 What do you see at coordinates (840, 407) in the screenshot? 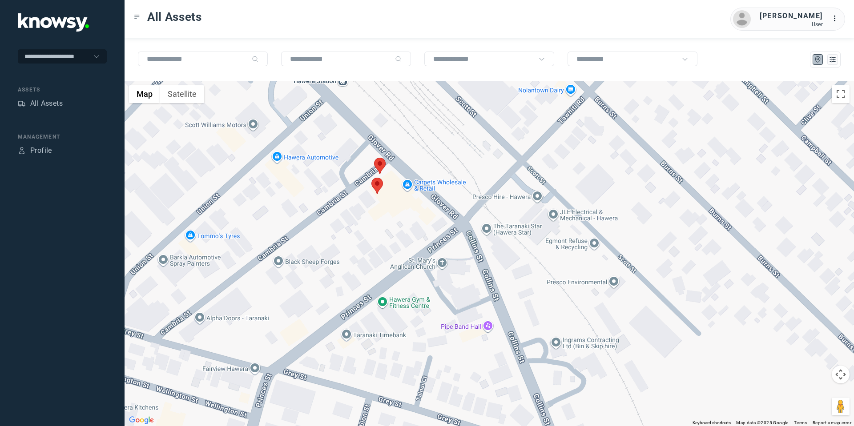
I see `button: Drag Pegman onto the map to open Street View` at bounding box center [840, 407].